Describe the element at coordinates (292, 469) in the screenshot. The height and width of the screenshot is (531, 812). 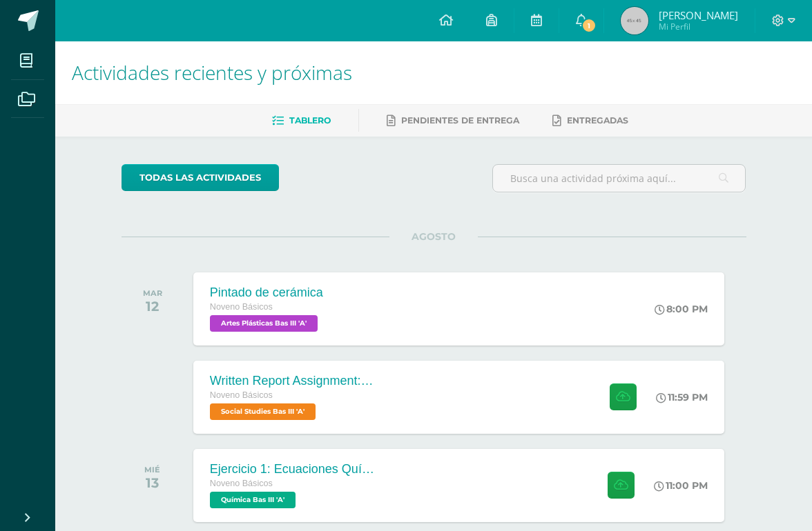
I see `div: Ejercicio 1: Ecuaciones Químicas` at that location.